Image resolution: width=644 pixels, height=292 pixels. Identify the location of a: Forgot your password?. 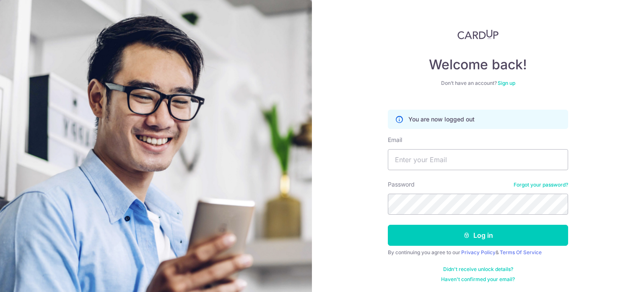
(541, 185).